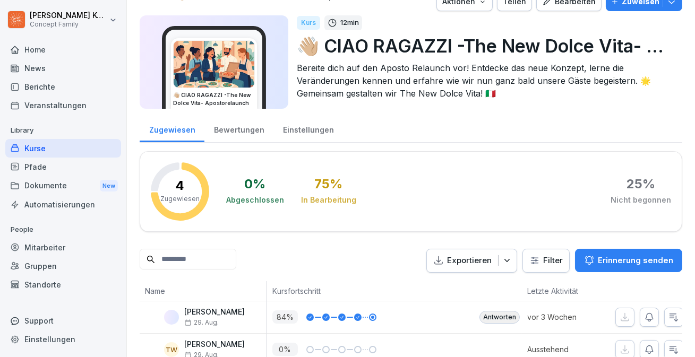  What do you see at coordinates (285, 317) in the screenshot?
I see `p: 84 %` at bounding box center [285, 317].